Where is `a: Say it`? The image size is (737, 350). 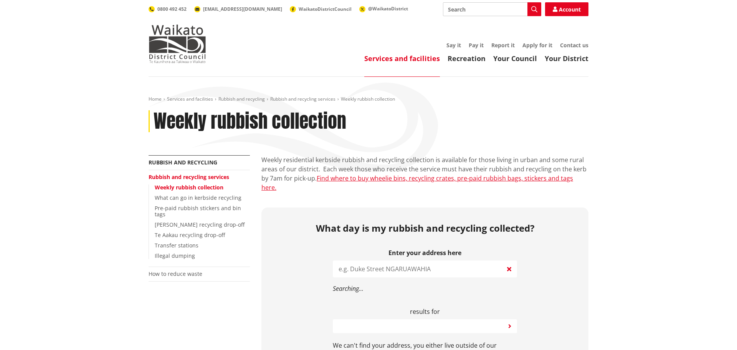 a: Say it is located at coordinates (454, 45).